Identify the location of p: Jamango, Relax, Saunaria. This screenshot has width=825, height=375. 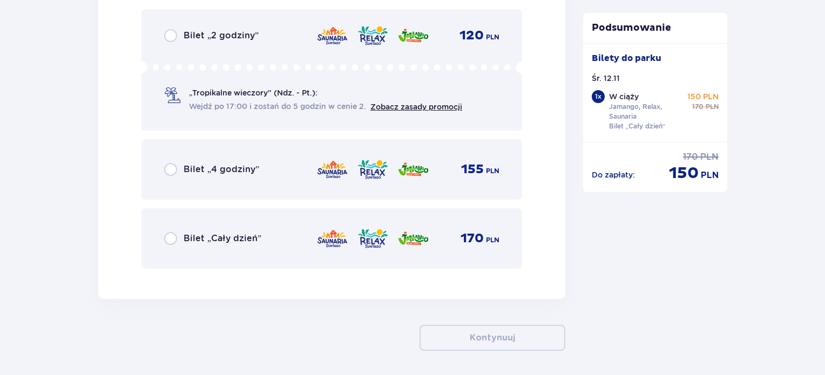
(646, 112).